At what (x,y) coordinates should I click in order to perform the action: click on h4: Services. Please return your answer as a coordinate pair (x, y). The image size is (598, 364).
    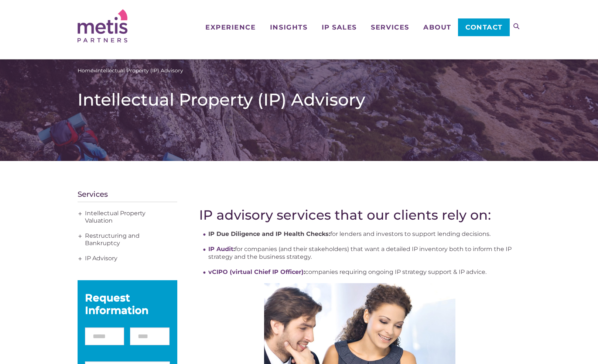
    Looking at the image, I should click on (128, 196).